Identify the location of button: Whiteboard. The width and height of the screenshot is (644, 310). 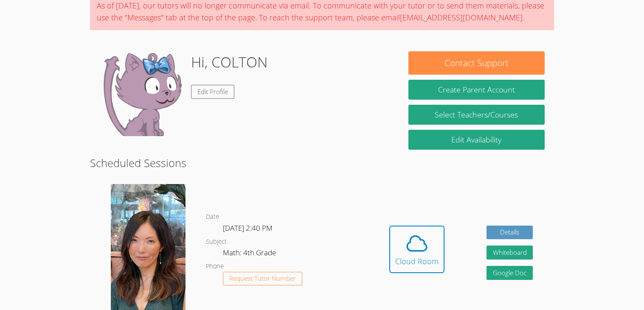
(510, 252).